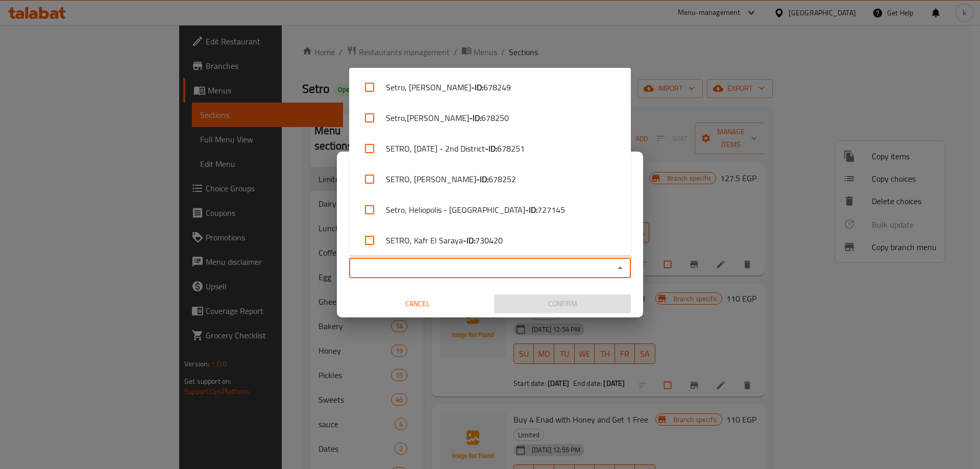 This screenshot has height=469, width=980. Describe the element at coordinates (489, 240) in the screenshot. I see `span: 730420` at that location.